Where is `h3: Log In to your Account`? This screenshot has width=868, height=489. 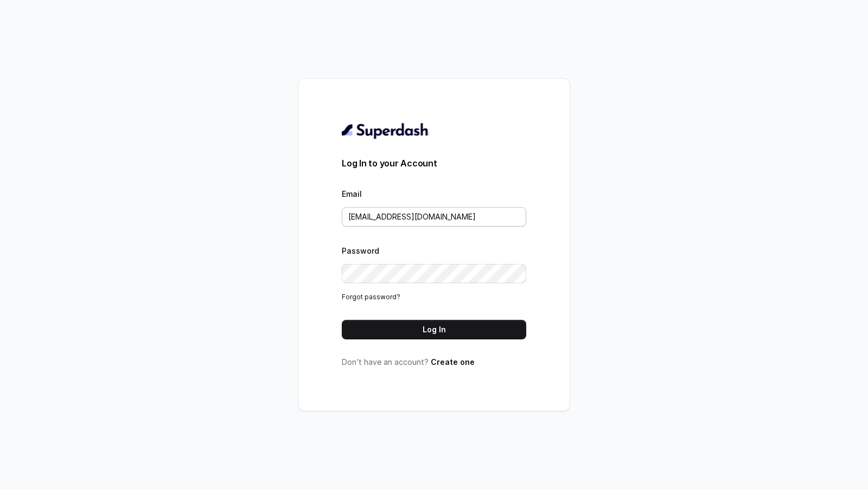 h3: Log In to your Account is located at coordinates (434, 163).